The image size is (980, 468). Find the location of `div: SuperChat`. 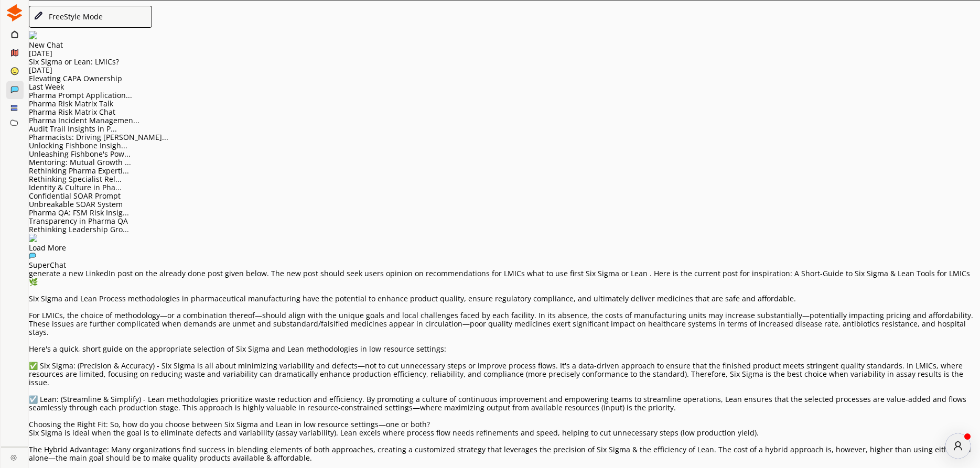

div: SuperChat is located at coordinates (505, 265).